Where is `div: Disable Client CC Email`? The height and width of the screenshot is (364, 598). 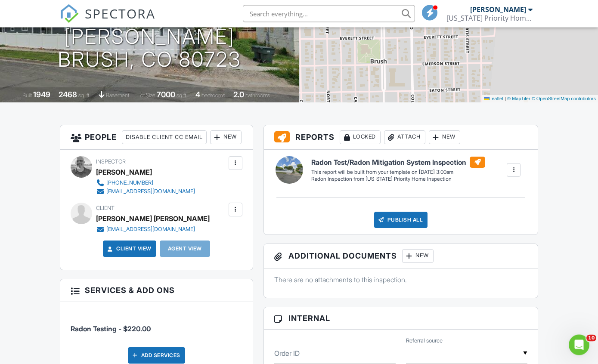 div: Disable Client CC Email is located at coordinates (164, 138).